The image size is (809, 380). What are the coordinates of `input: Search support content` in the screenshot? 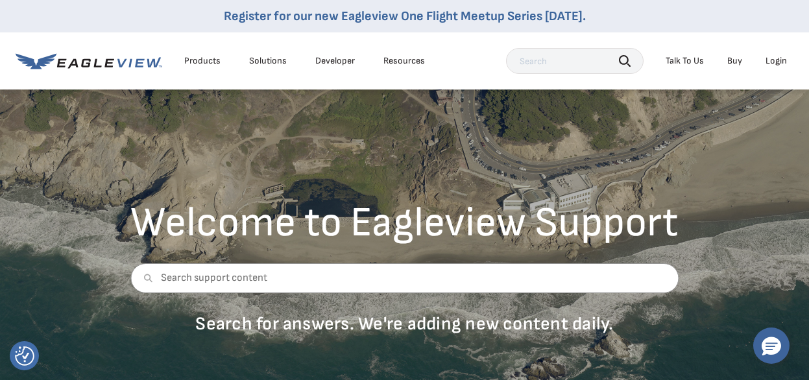 It's located at (404, 278).